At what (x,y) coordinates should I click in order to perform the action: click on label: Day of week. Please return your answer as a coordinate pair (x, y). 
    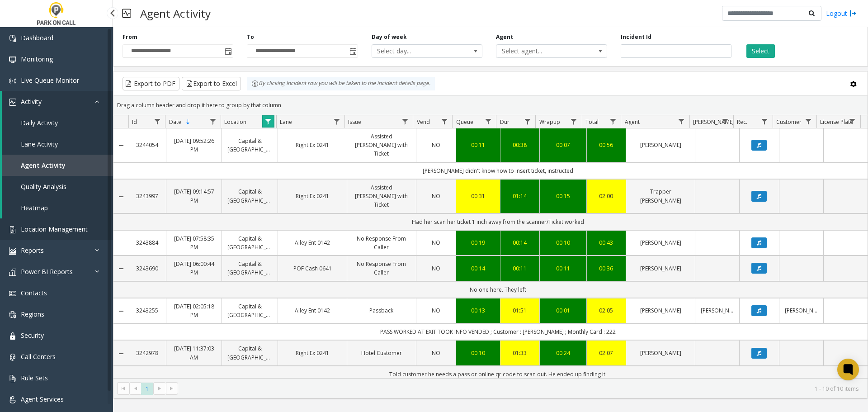
    Looking at the image, I should click on (389, 37).